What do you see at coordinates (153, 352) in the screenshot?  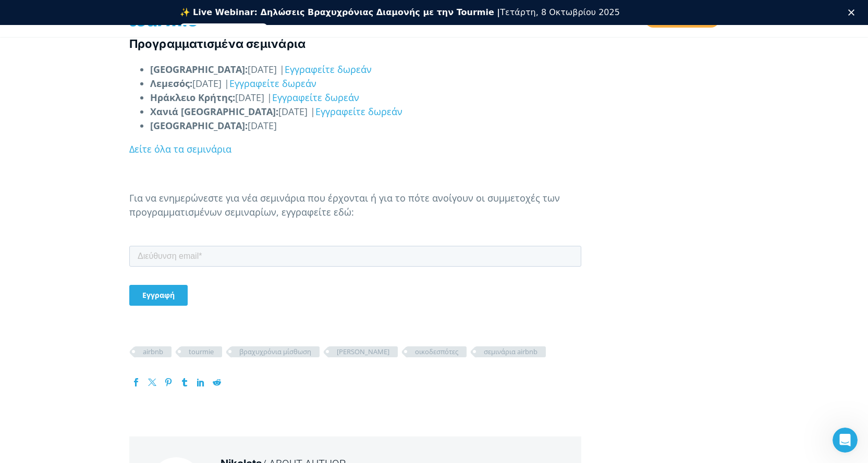 I see `a: airbnb` at bounding box center [153, 352].